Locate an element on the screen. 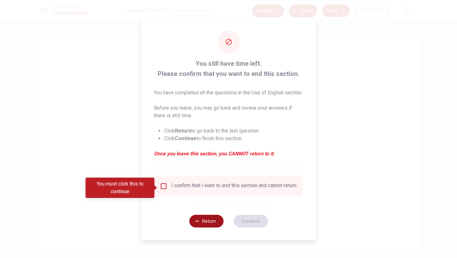 Image resolution: width=457 pixels, height=258 pixels. strong: Return is located at coordinates (183, 130).